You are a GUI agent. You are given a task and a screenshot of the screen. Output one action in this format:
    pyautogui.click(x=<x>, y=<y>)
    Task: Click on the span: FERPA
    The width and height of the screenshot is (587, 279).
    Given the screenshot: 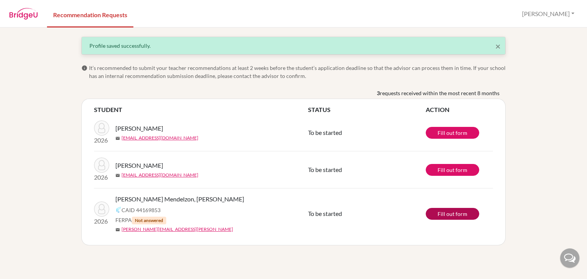 What is the action you would take?
    pyautogui.click(x=141, y=220)
    